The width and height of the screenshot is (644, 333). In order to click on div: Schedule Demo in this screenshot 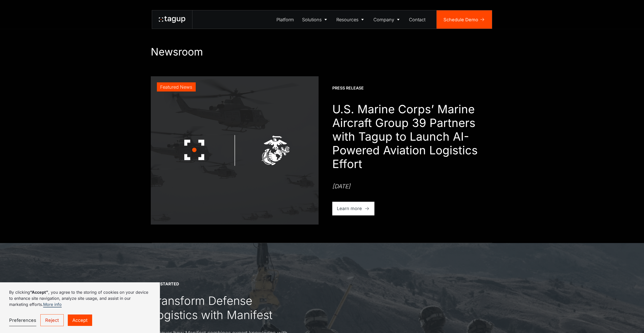, I will do `click(461, 20)`.